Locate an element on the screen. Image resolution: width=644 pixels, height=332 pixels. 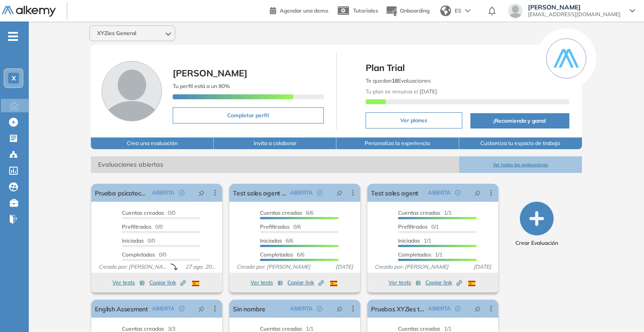
span: 0/6 is located at coordinates (280, 226).